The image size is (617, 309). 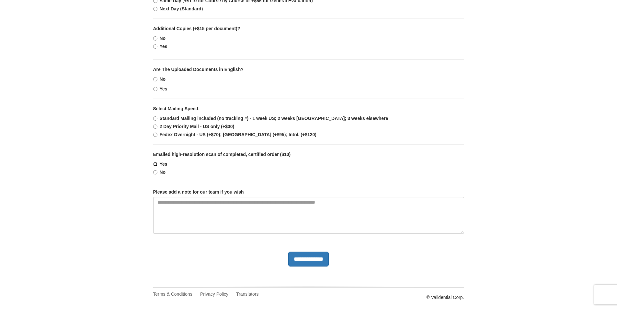 I want to click on b: Additional Copies (+$15 per document)?, so click(x=197, y=28).